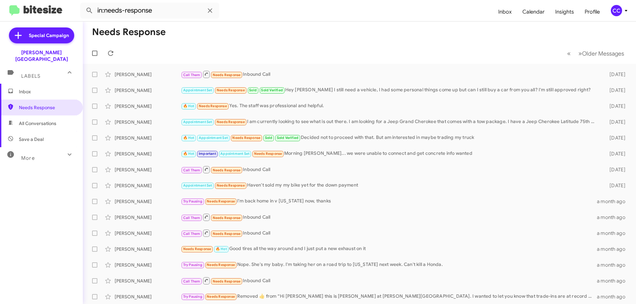 This screenshot has height=304, width=636. I want to click on button: Next, so click(601, 53).